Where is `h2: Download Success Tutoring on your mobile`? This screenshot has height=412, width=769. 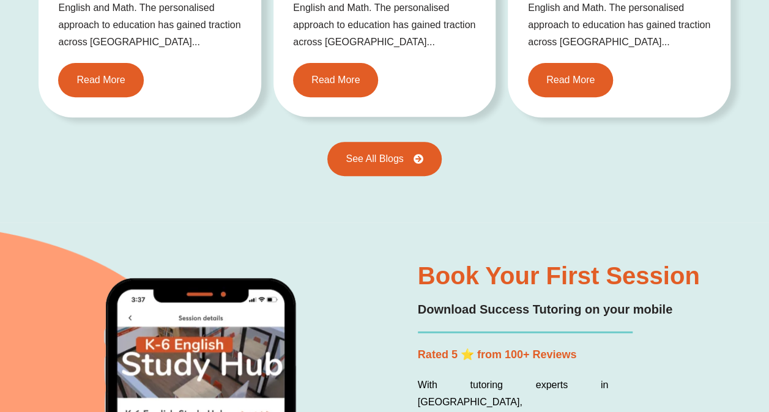
h2: Download Success Tutoring on your mobile is located at coordinates (571, 310).